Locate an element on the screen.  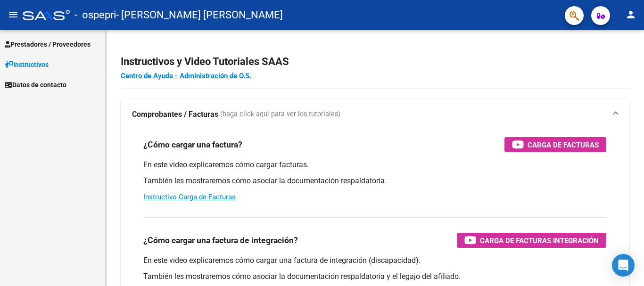
mat-expansion-panel-header: Comprobantes / Facturas (haga click aquí para ver los tutoriales) is located at coordinates (374, 115).